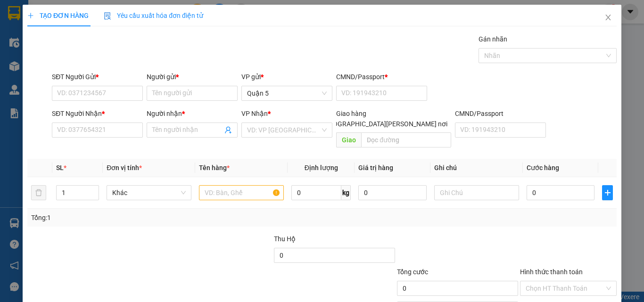 This screenshot has width=644, height=302. Describe the element at coordinates (607, 193) in the screenshot. I see `button: plus` at that location.